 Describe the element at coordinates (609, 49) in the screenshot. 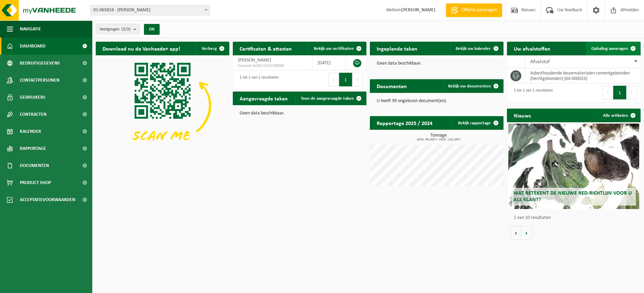

I see `span: Ophaling aanvragen` at that location.